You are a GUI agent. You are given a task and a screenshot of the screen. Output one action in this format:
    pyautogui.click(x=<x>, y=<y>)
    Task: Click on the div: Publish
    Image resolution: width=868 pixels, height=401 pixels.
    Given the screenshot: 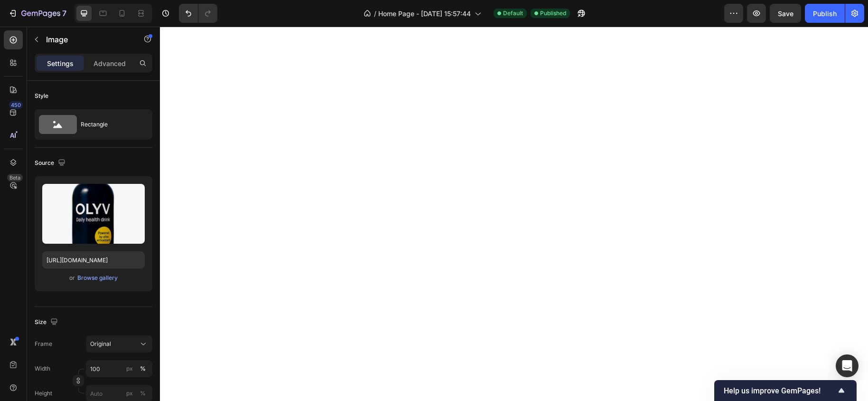 What is the action you would take?
    pyautogui.click(x=824, y=13)
    